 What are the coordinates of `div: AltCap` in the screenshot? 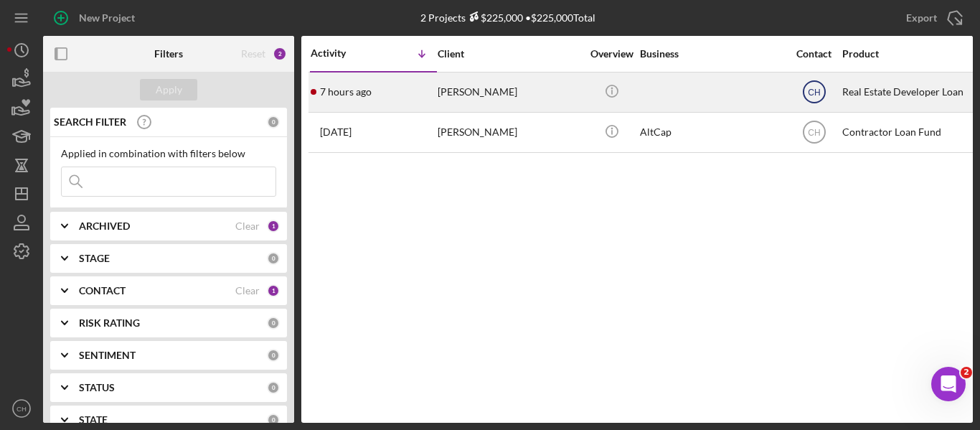 It's located at (712, 132).